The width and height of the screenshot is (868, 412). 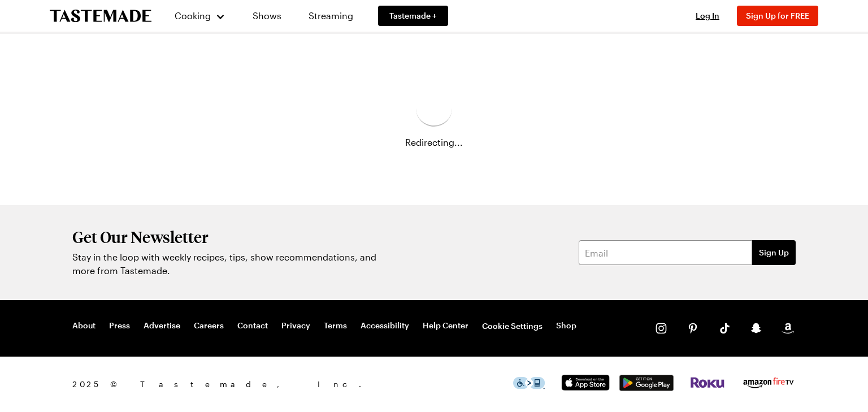 What do you see at coordinates (335, 326) in the screenshot?
I see `a: Terms` at bounding box center [335, 326].